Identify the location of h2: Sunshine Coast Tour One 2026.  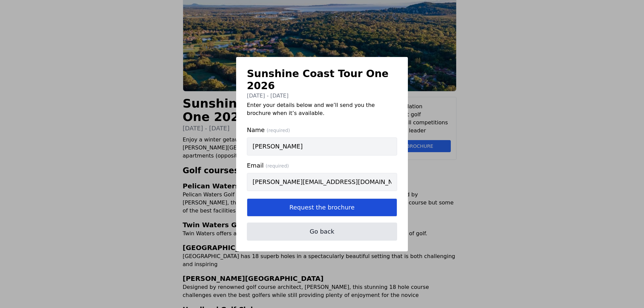
(322, 80).